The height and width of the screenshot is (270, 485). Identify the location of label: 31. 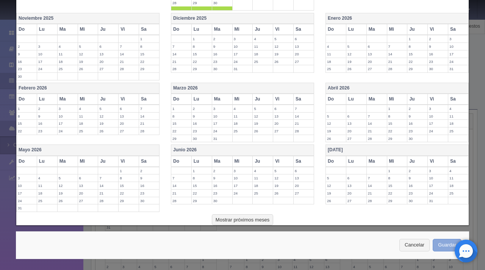
(27, 208).